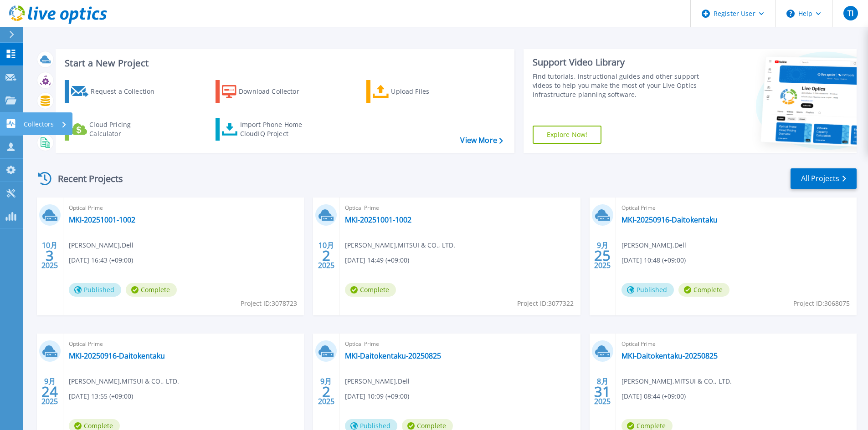  Describe the element at coordinates (417, 92) in the screenshot. I see `a: Upload Files` at that location.